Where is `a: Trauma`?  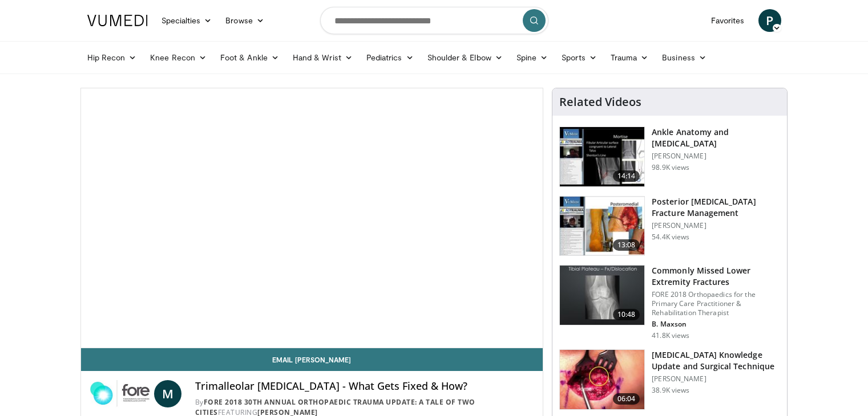 a: Trauma is located at coordinates (629, 57).